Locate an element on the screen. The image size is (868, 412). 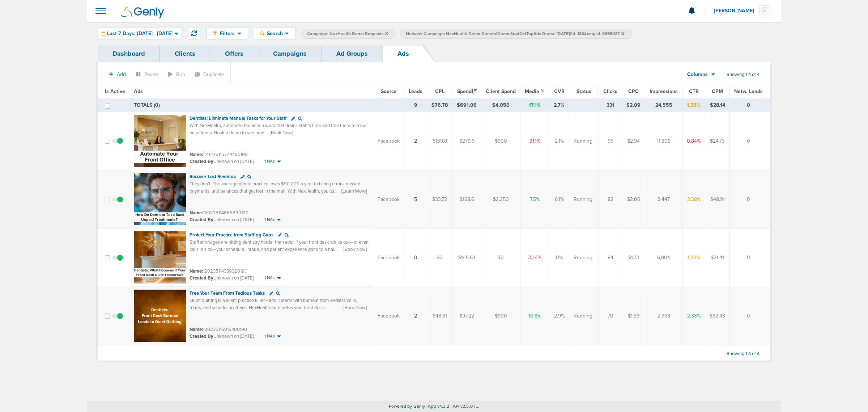
span: Is Active is located at coordinates (115, 91).